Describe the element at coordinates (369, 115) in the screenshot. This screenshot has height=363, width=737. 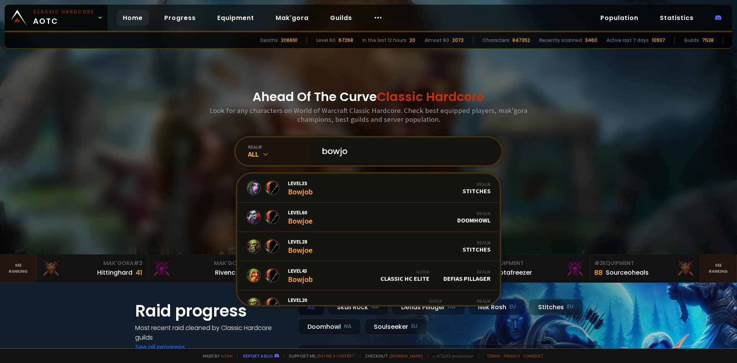
I see `h3: Look for any characters on World of Warcraft Classic Hardcore. Check best equipped players, mak'g...` at that location.